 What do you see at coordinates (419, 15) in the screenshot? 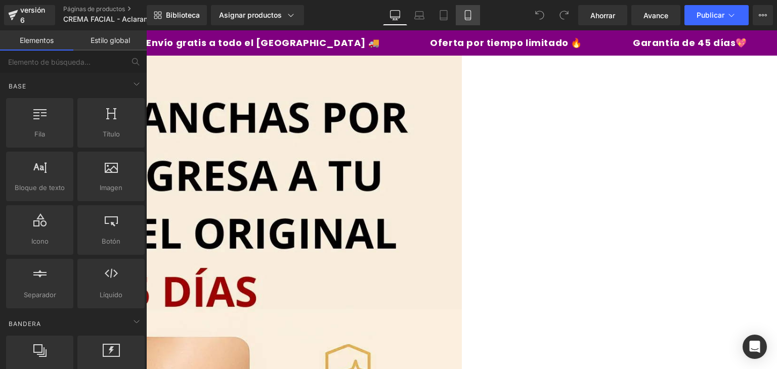
I see `a: Computadora portátil` at bounding box center [419, 15].